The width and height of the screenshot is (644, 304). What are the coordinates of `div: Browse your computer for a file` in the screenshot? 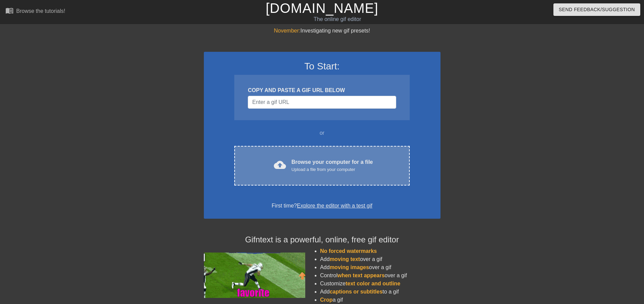 It's located at (332, 166).